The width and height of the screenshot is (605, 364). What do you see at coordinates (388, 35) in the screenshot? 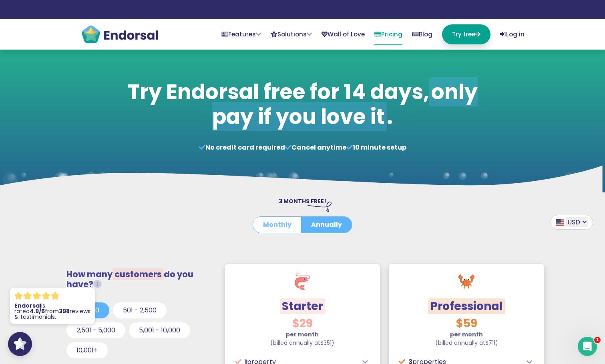
I see `a: Pricing` at bounding box center [388, 35].